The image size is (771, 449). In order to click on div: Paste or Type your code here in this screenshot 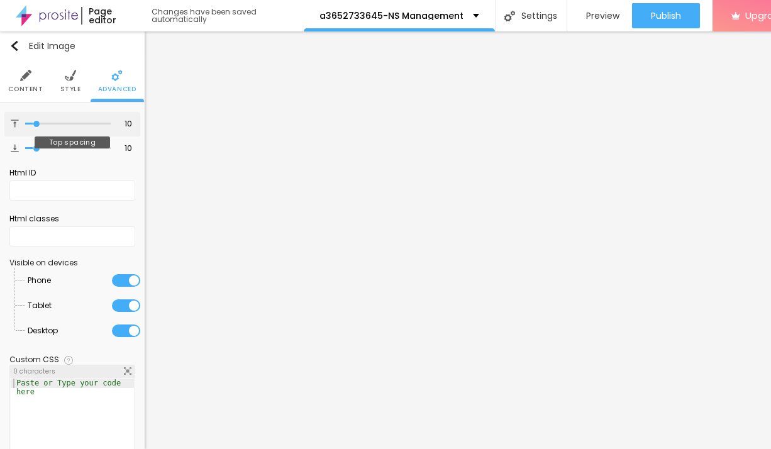, I will do `click(72, 387)`.